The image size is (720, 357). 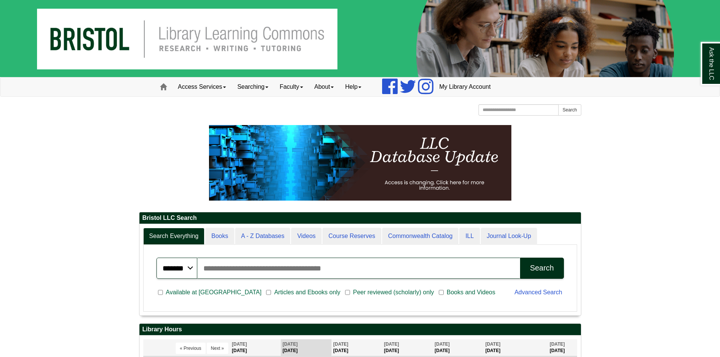 What do you see at coordinates (306, 236) in the screenshot?
I see `a: Videos` at bounding box center [306, 236].